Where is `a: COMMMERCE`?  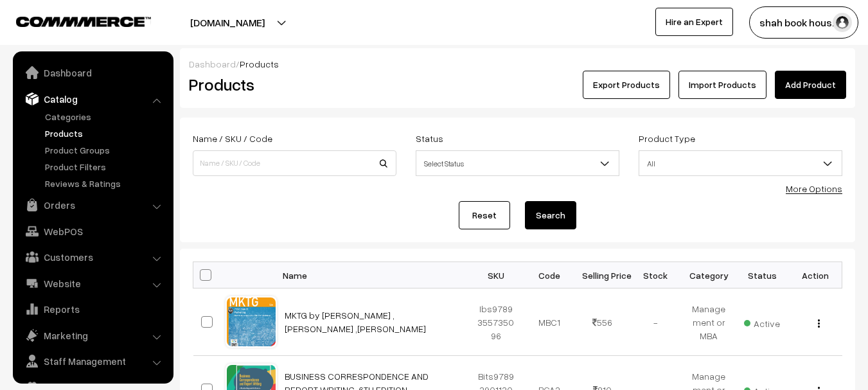 a: COMMMERCE is located at coordinates (72, 21).